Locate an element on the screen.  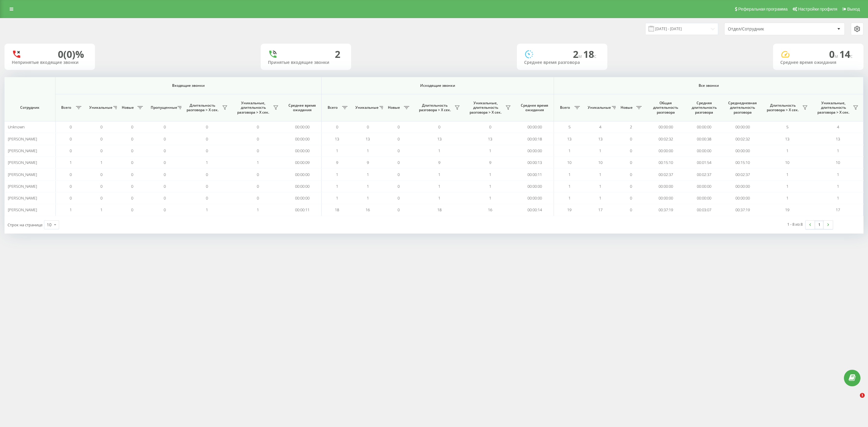
span: Среднее время ожидания is located at coordinates (535, 107).